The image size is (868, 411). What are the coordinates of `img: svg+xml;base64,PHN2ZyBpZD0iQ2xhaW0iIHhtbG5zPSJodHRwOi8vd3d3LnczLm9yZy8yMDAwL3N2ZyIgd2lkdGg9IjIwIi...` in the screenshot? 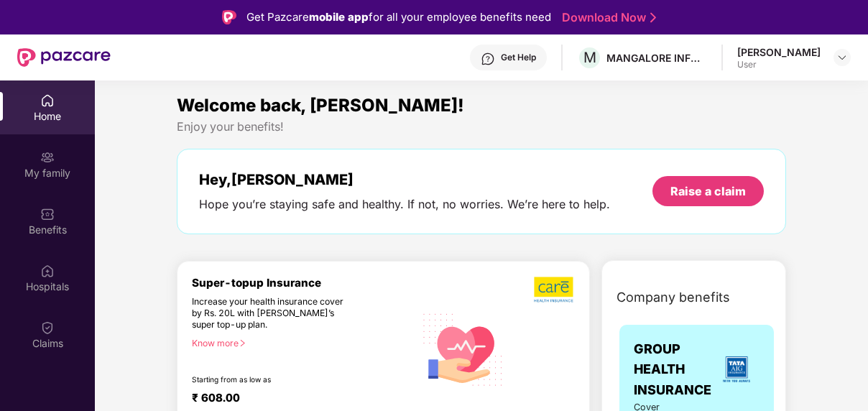 It's located at (47, 328).